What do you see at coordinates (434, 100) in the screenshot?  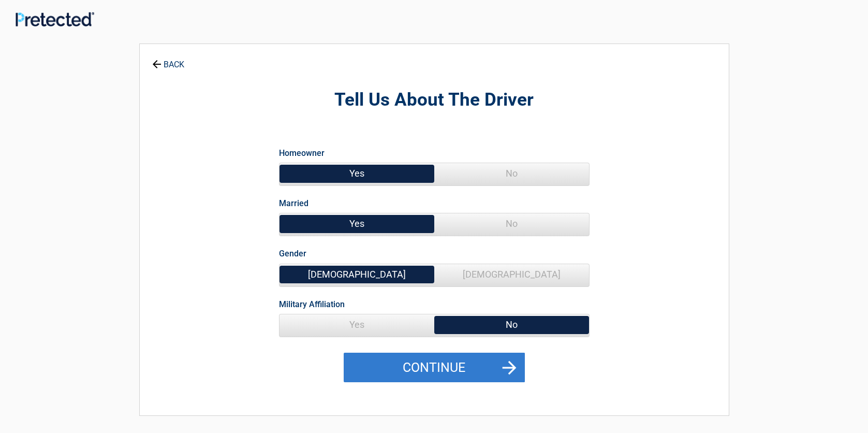 I see `h2: Tell Us About The Driver` at bounding box center [434, 100].